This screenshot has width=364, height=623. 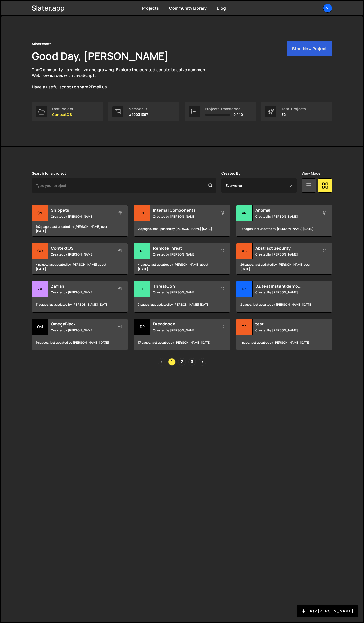 I want to click on div: Pagination, so click(x=182, y=362).